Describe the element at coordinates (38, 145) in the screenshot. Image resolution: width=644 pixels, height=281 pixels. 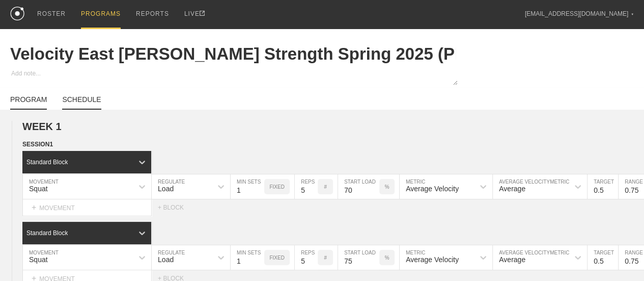
I see `span: SESSION 1` at that location.